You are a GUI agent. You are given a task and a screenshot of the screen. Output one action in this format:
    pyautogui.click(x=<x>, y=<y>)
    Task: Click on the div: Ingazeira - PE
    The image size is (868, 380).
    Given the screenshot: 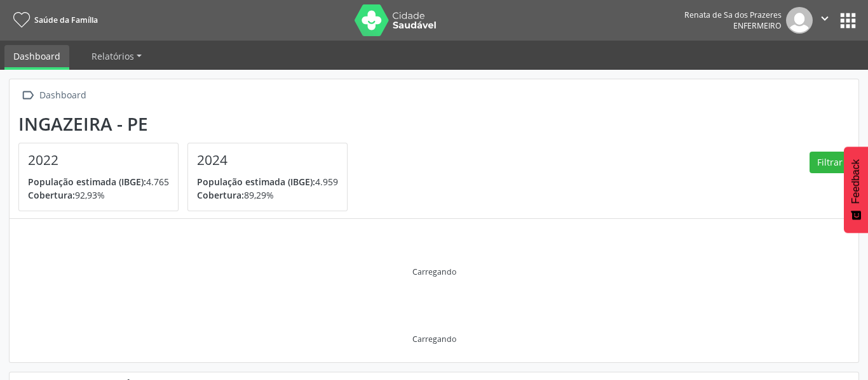 What is the action you would take?
    pyautogui.click(x=188, y=124)
    